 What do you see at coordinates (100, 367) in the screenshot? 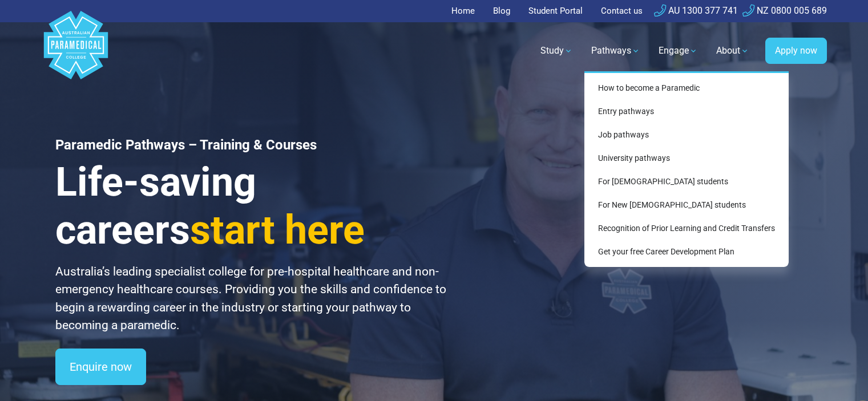
I see `a: Enquire now` at bounding box center [100, 367].